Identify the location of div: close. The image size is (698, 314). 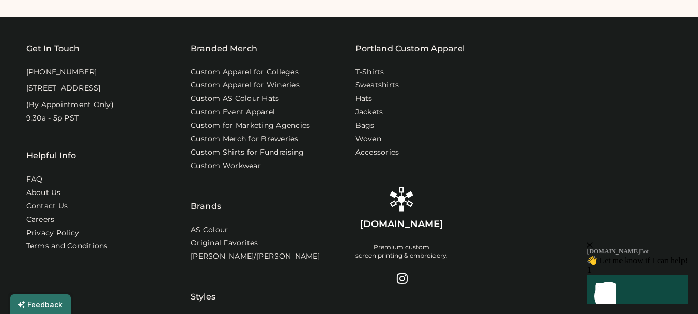
(112, 64).